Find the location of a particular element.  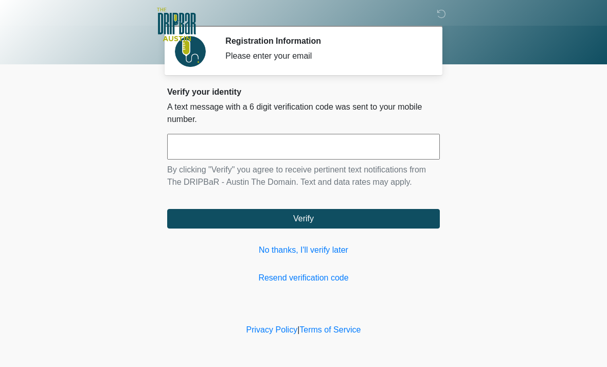

a: No thanks, I'll verify later is located at coordinates (303, 250).